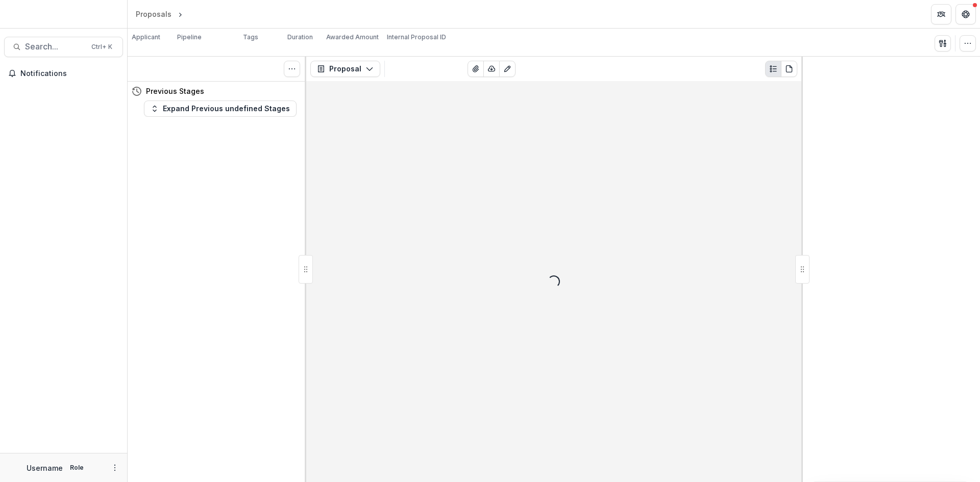 Image resolution: width=980 pixels, height=482 pixels. I want to click on a: Proposals, so click(153, 14).